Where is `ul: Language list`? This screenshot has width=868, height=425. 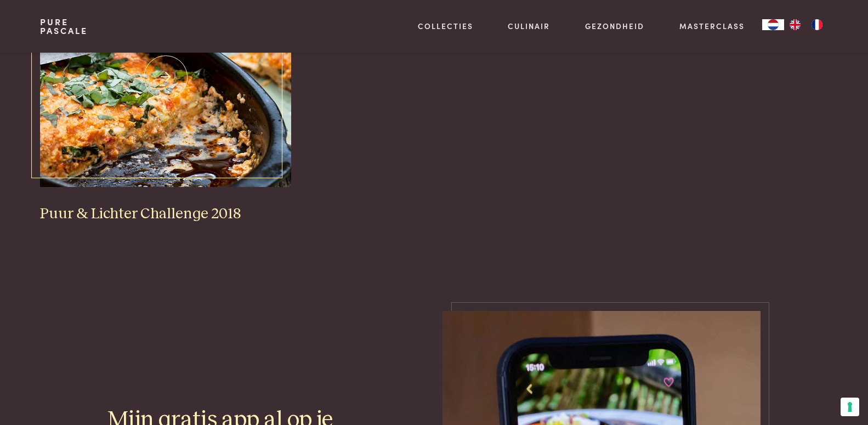
ul: Language list is located at coordinates (807, 25).